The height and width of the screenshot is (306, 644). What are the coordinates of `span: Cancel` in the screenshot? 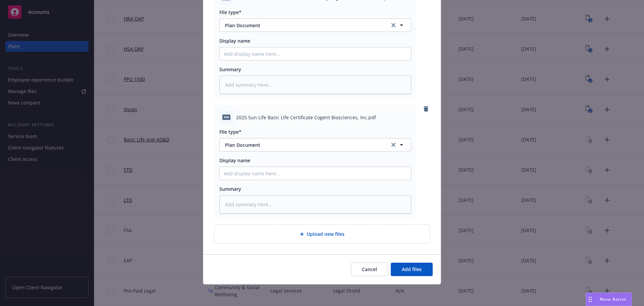 It's located at (370, 269).